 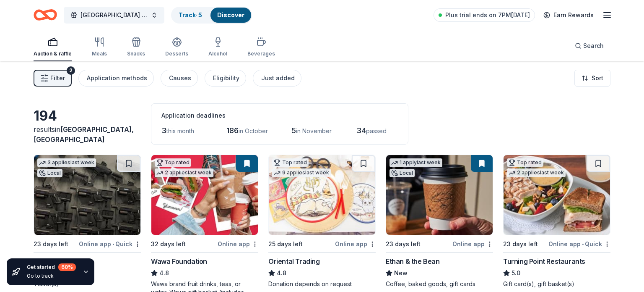 What do you see at coordinates (261, 47) in the screenshot?
I see `button: Beverages` at bounding box center [261, 47].